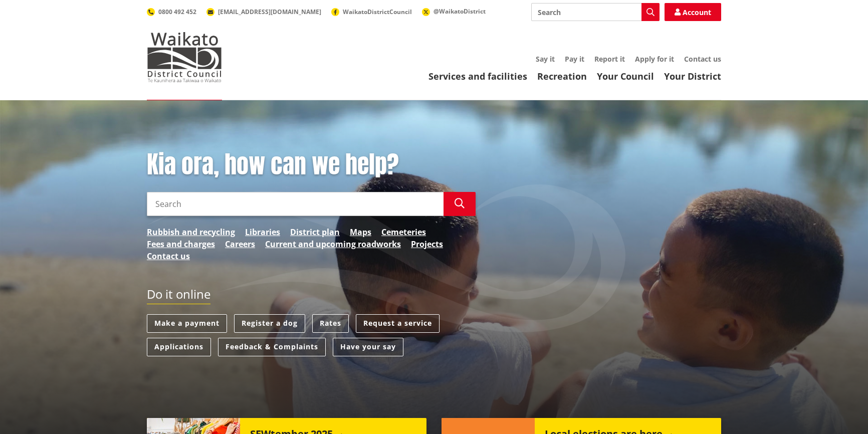 The image size is (868, 434). What do you see at coordinates (377, 12) in the screenshot?
I see `span: WaikatoDistrictCouncil` at bounding box center [377, 12].